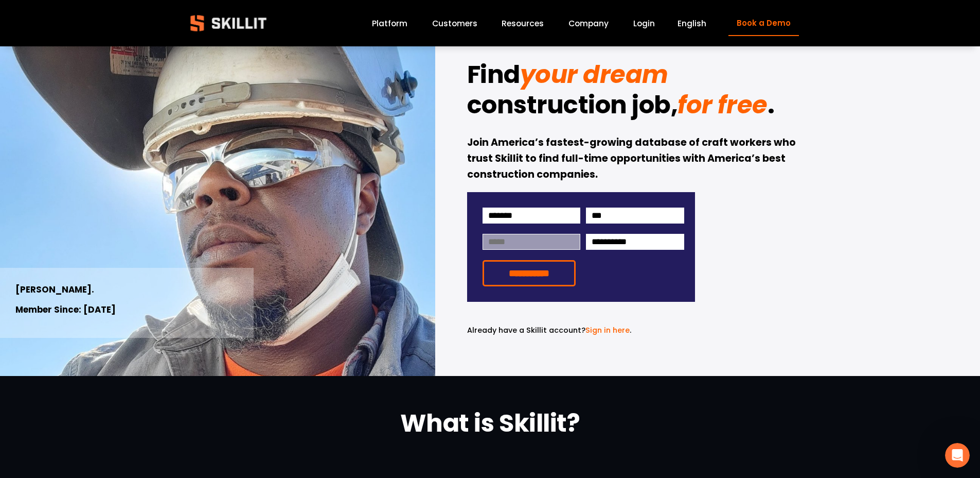 Image resolution: width=980 pixels, height=478 pixels. I want to click on a: Customers, so click(454, 23).